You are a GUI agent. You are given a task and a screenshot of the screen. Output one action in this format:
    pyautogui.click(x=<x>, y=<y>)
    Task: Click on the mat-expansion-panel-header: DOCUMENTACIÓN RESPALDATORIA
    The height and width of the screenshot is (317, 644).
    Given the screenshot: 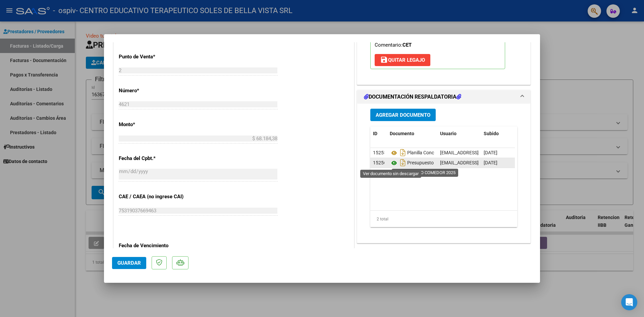 What is the action you would take?
    pyautogui.click(x=444, y=97)
    